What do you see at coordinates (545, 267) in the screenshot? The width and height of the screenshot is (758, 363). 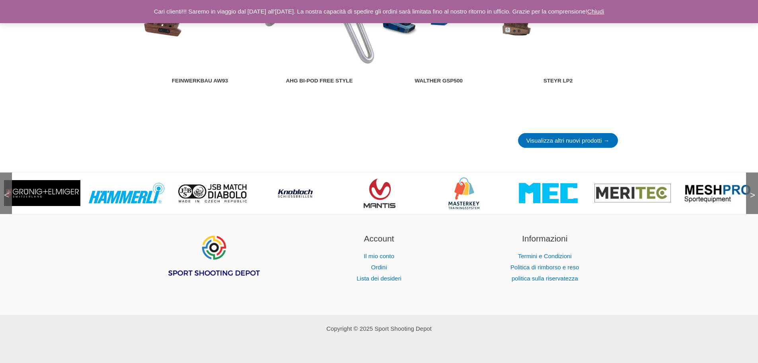 I see `a: Politica di rimborso e reso` at bounding box center [545, 267].